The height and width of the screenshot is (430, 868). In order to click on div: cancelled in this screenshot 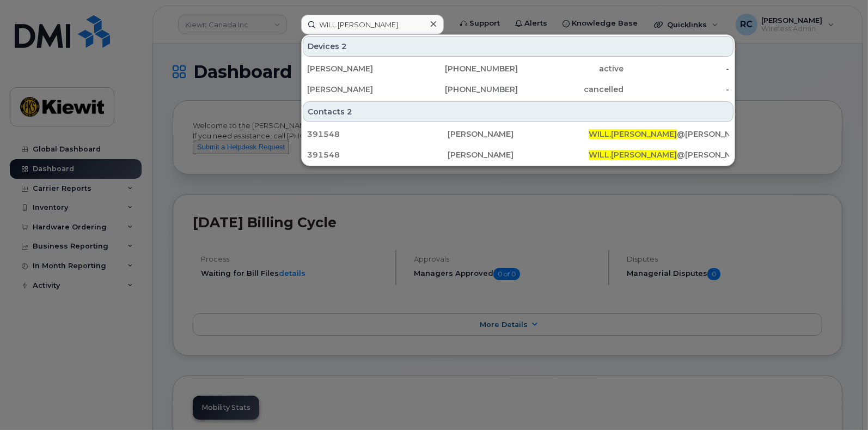, I will do `click(572, 90)`.